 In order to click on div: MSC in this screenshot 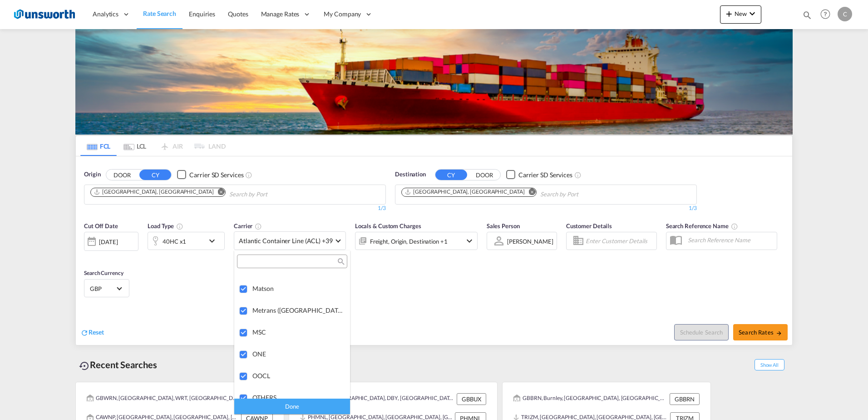, I will do `click(298, 332)`.